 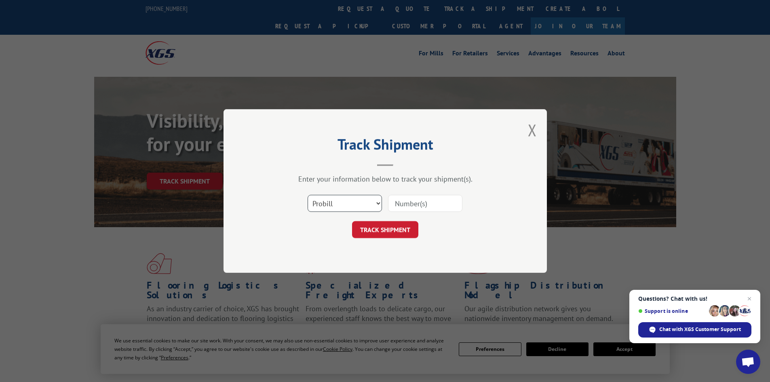 What do you see at coordinates (532, 130) in the screenshot?
I see `button: Close modal` at bounding box center [532, 130].